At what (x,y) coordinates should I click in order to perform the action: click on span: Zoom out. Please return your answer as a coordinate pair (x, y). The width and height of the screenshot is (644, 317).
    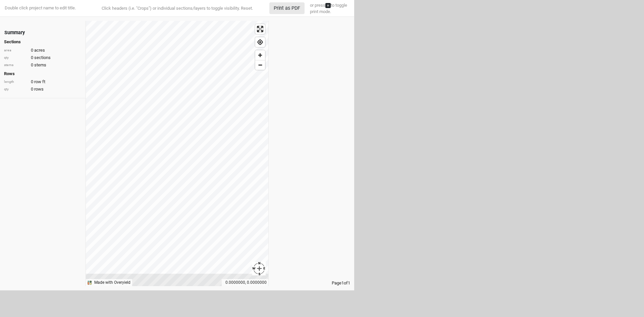
    Looking at the image, I should click on (260, 65).